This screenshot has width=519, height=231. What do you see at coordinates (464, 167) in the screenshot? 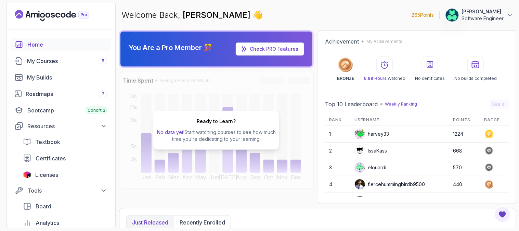
I see `td: 570` at bounding box center [464, 167].